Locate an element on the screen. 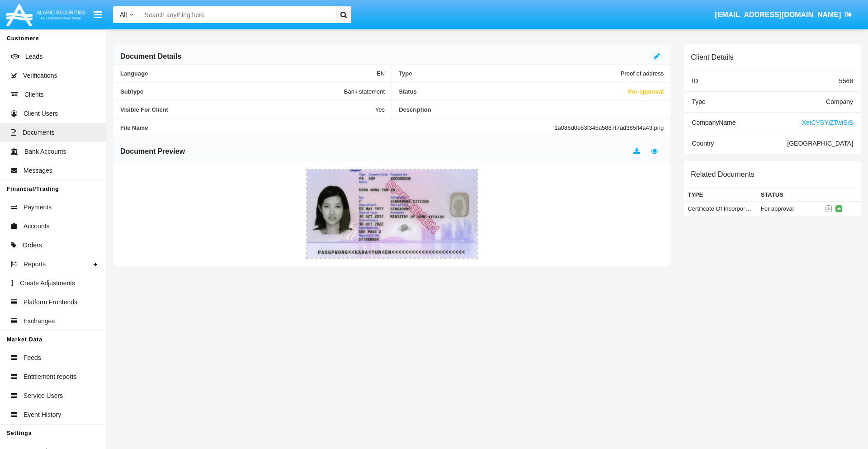  span: 1a086d0e83f345a5887f7ad385ff4a43.png is located at coordinates (609, 127).